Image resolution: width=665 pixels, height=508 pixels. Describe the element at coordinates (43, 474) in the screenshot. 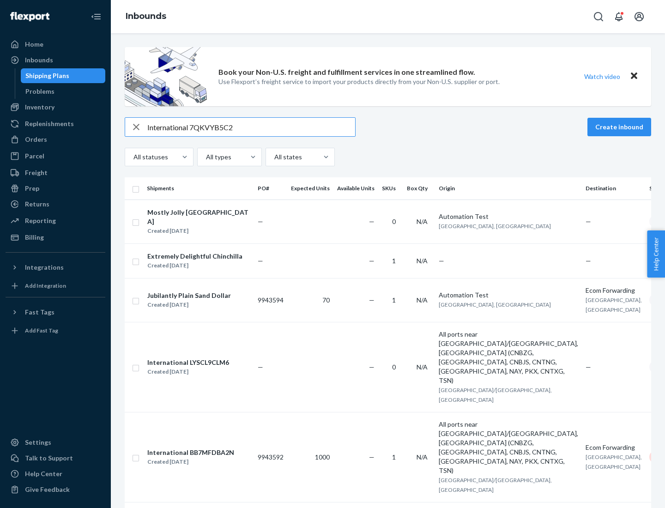

I see `div: Help Center` at that location.